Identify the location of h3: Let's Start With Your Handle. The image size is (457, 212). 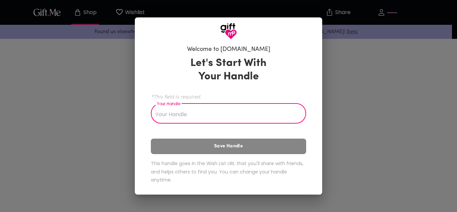
(228, 70).